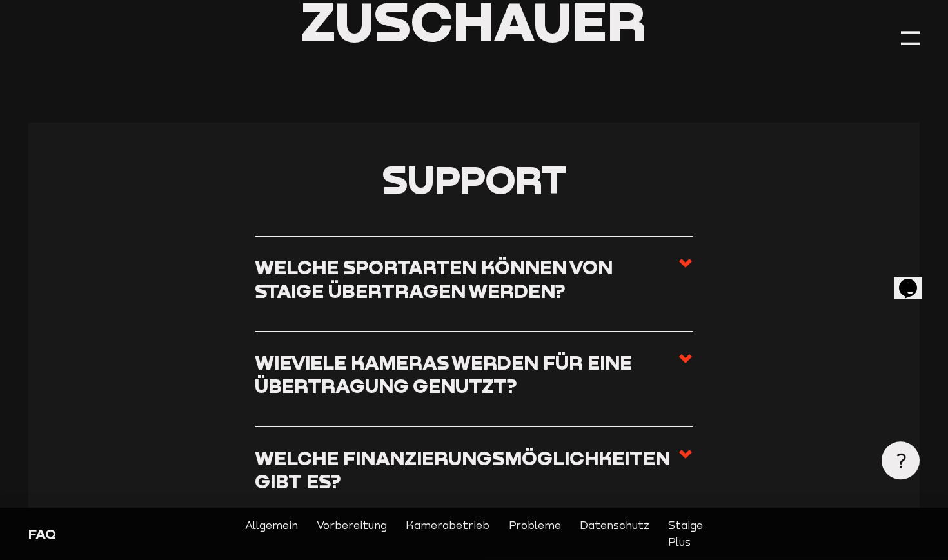 The width and height of the screenshot is (948, 560). Describe the element at coordinates (615, 534) in the screenshot. I see `a: Datenschutz` at that location.